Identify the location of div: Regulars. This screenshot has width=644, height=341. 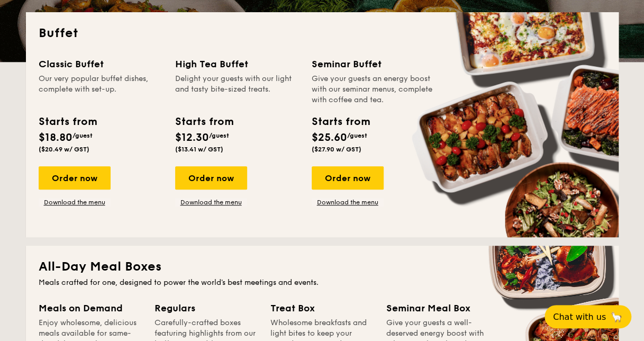
(206, 308).